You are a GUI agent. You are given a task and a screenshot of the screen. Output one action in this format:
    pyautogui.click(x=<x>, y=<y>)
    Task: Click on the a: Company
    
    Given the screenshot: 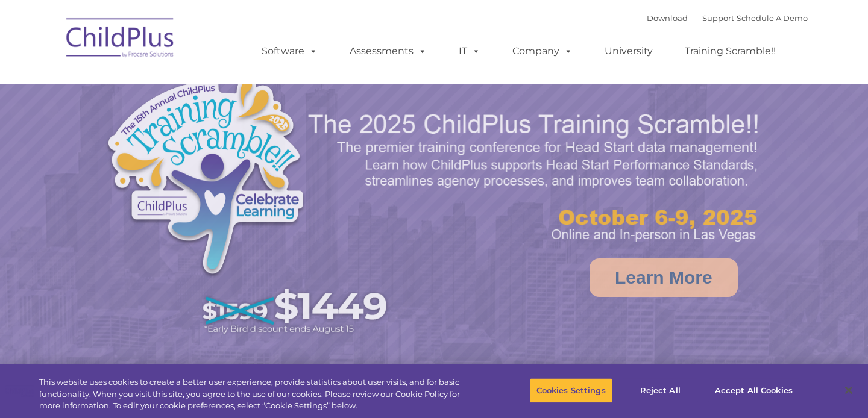 What is the action you would take?
    pyautogui.click(x=542, y=51)
    